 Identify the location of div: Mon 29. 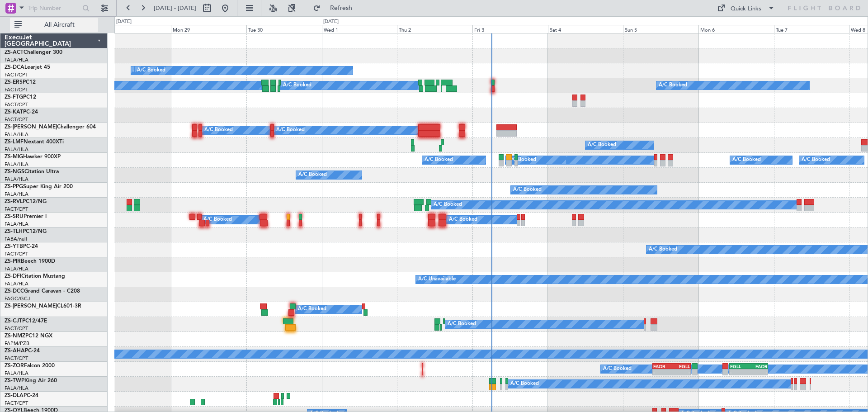
(208, 29).